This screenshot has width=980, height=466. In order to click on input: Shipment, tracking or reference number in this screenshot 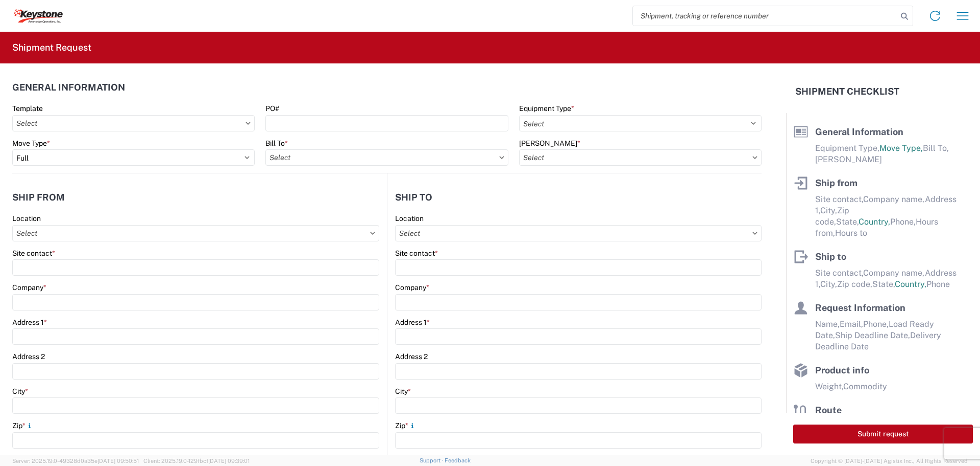, I will do `click(765, 16)`.